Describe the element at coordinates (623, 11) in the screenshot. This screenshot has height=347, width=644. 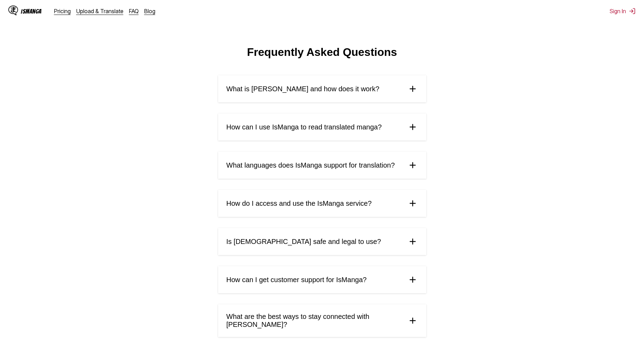
I see `button: Sign In` at that location.